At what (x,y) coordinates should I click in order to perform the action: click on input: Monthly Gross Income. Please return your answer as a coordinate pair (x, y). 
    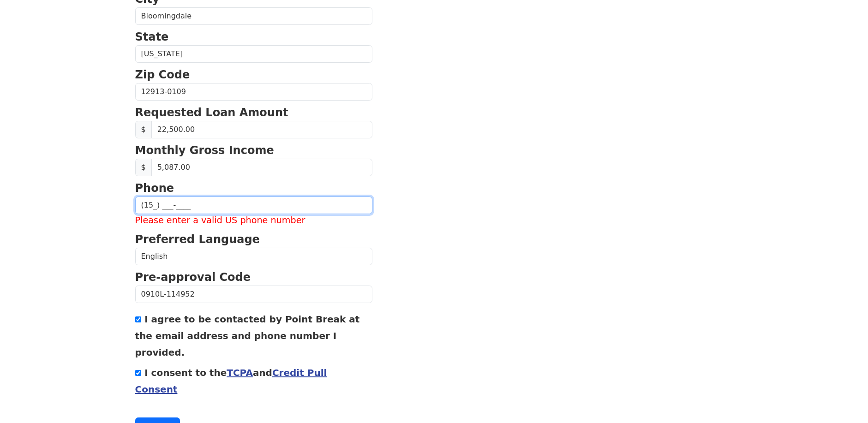
    Looking at the image, I should click on (261, 168).